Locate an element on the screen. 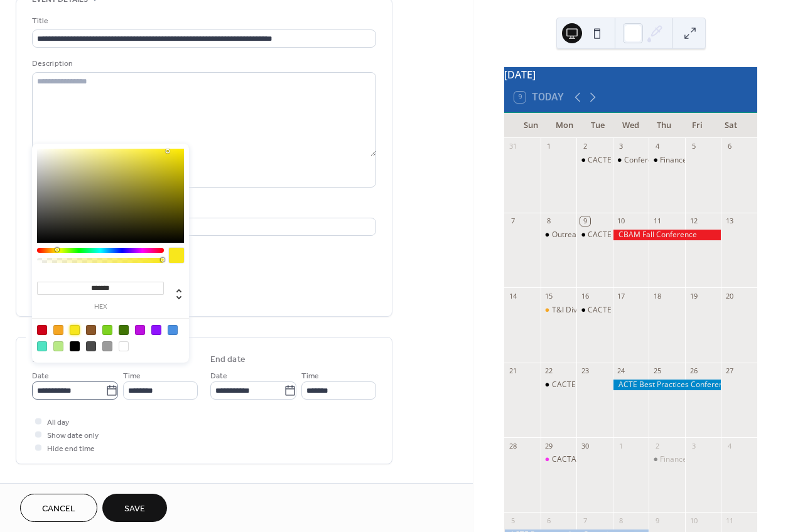 This screenshot has width=788, height=532. span: Recurring event is located at coordinates (65, 485).